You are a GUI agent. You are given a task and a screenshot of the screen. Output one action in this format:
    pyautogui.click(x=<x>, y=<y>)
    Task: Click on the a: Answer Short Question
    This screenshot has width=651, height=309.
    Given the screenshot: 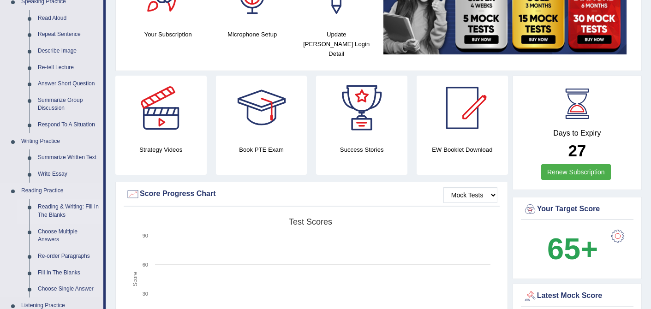 What is the action you would take?
    pyautogui.click(x=68, y=84)
    